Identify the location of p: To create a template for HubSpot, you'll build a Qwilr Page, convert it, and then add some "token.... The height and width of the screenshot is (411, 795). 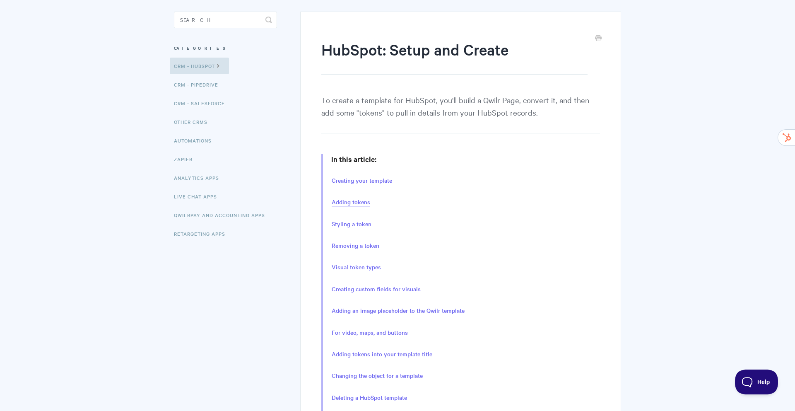
(460, 113).